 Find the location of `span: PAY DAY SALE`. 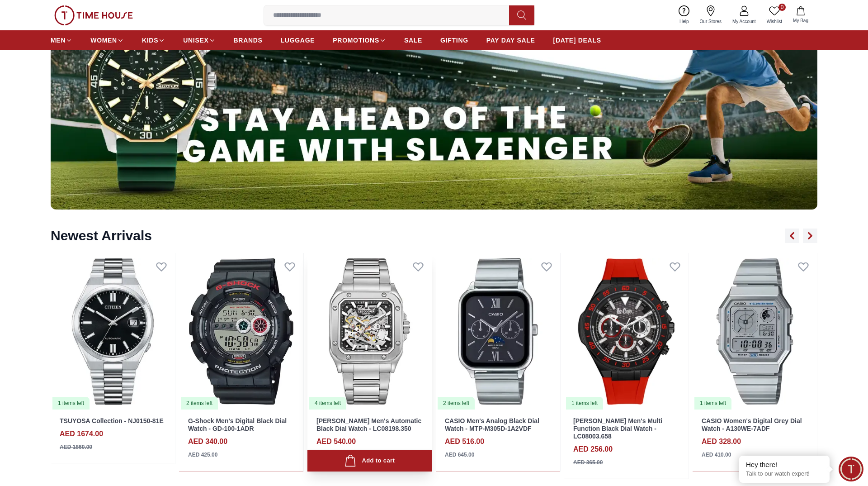

span: PAY DAY SALE is located at coordinates (511, 40).